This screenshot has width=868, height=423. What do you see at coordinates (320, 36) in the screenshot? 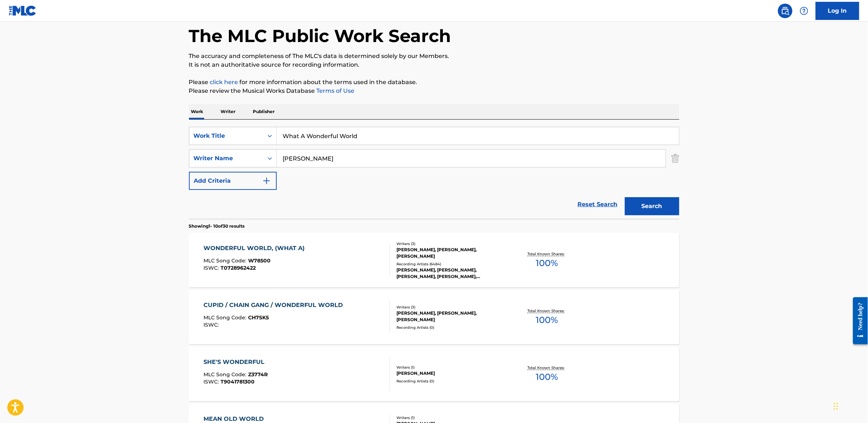
I see `h1: The MLC Public Work Search` at bounding box center [320, 36].